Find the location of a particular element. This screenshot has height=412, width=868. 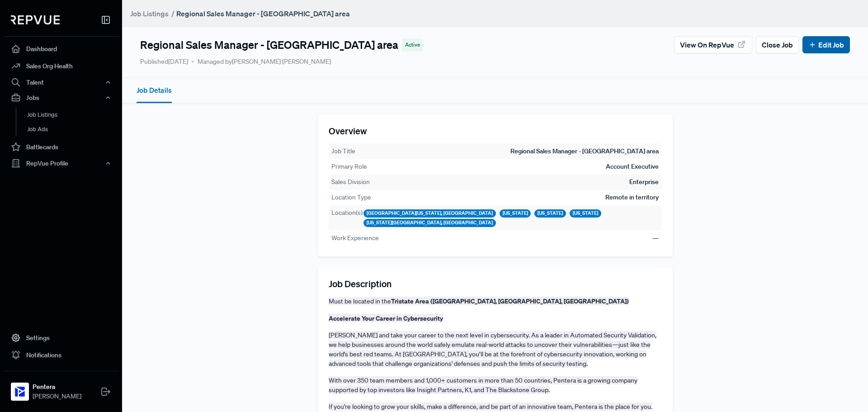

td: Remote in territory is located at coordinates (632, 197).